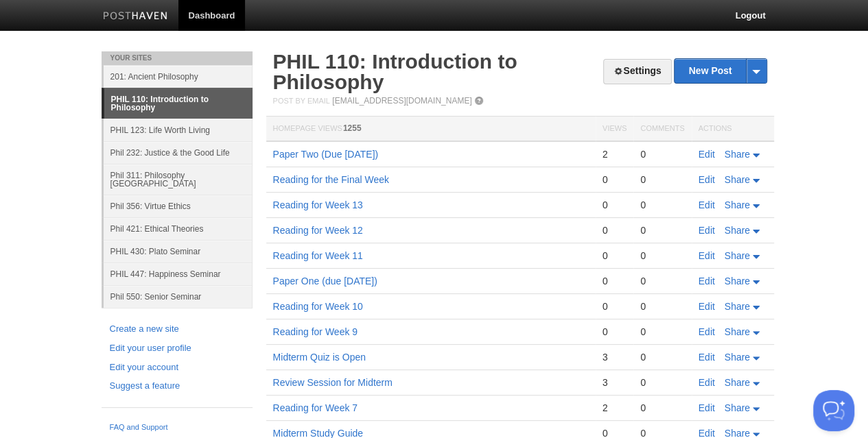 The height and width of the screenshot is (438, 868). Describe the element at coordinates (318, 230) in the screenshot. I see `a: Reading for Week 12` at that location.